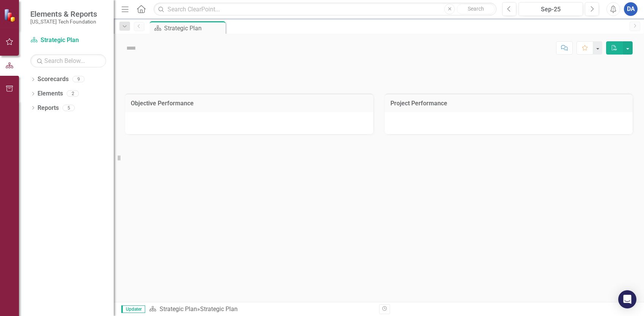 This screenshot has width=644, height=316. I want to click on span: Search, so click(476, 9).